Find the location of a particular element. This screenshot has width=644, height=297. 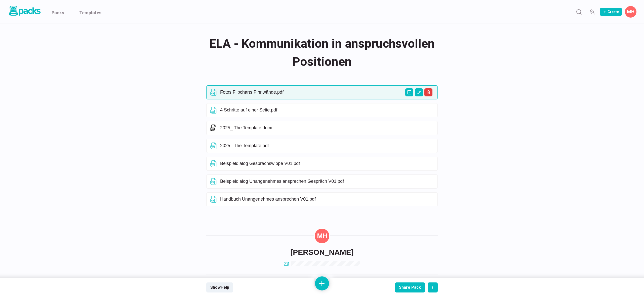

img: Packs logo is located at coordinates (24, 11).